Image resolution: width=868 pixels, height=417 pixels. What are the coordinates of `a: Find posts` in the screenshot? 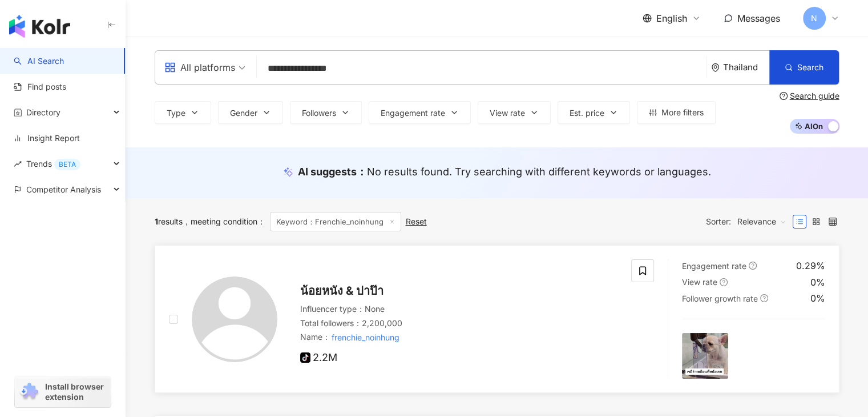 It's located at (40, 87).